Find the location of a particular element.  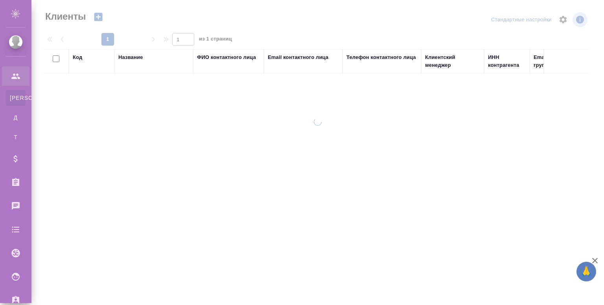

div: Телефон контактного лица is located at coordinates (381, 57).